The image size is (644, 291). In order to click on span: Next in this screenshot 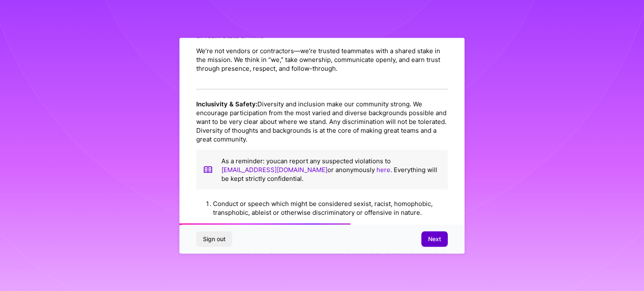, I will do `click(434, 239)`.